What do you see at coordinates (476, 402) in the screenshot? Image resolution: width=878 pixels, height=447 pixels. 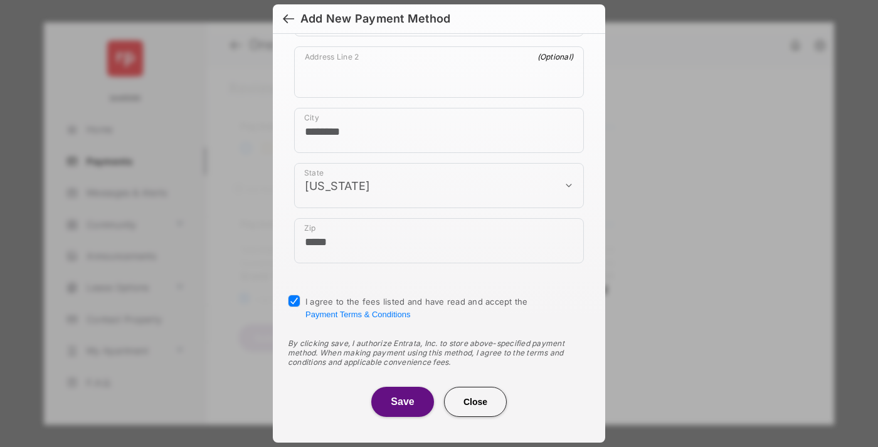 I see `button: Close` at bounding box center [476, 402].